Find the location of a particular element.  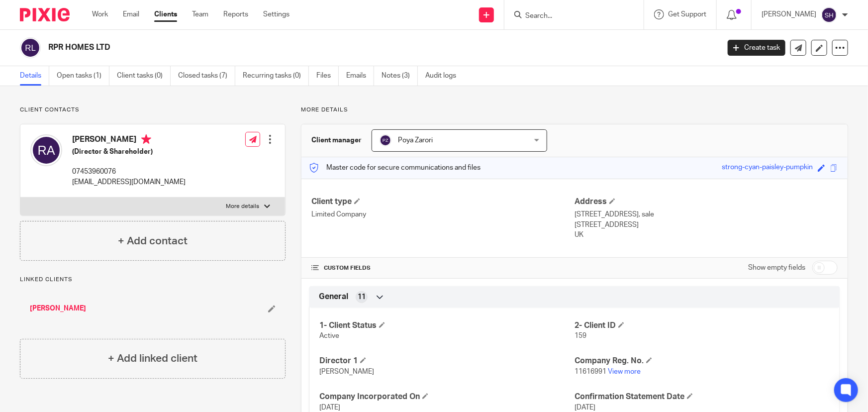

span: Active is located at coordinates (330, 336).